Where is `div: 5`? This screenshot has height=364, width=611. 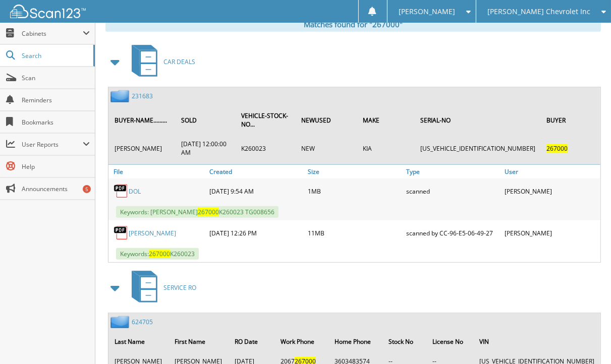 div: 5 is located at coordinates (87, 189).